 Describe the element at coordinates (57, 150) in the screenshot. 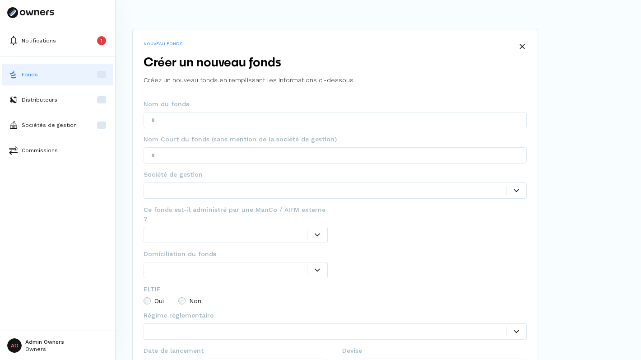

I see `a: commissionsCommissions` at that location.